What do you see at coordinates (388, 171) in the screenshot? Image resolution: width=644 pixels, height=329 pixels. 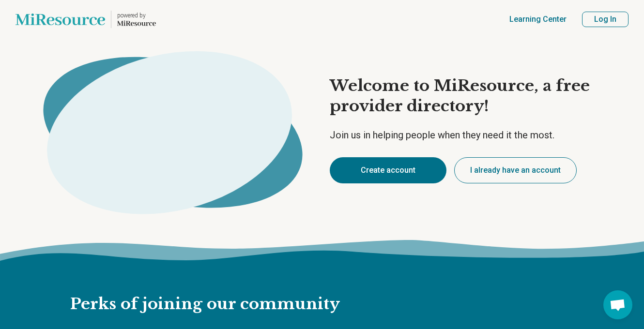 I see `button: Create account` at bounding box center [388, 171].